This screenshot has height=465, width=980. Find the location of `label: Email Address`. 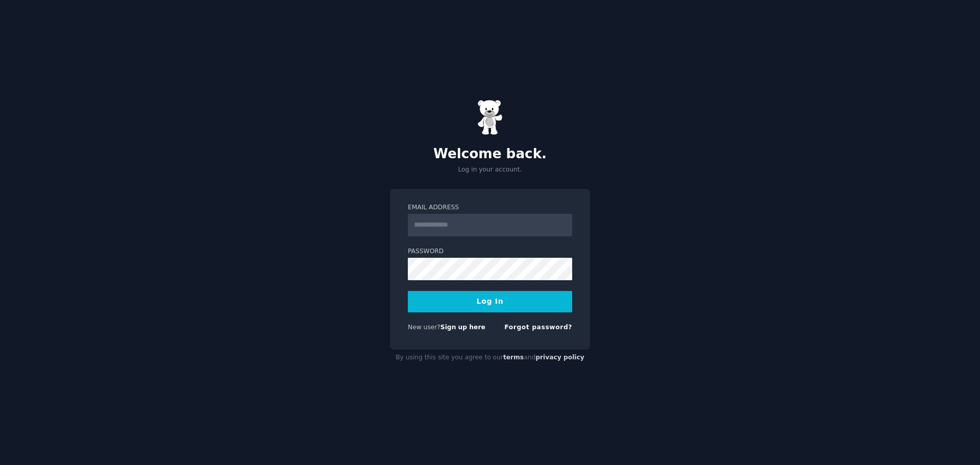

label: Email Address is located at coordinates (490, 208).